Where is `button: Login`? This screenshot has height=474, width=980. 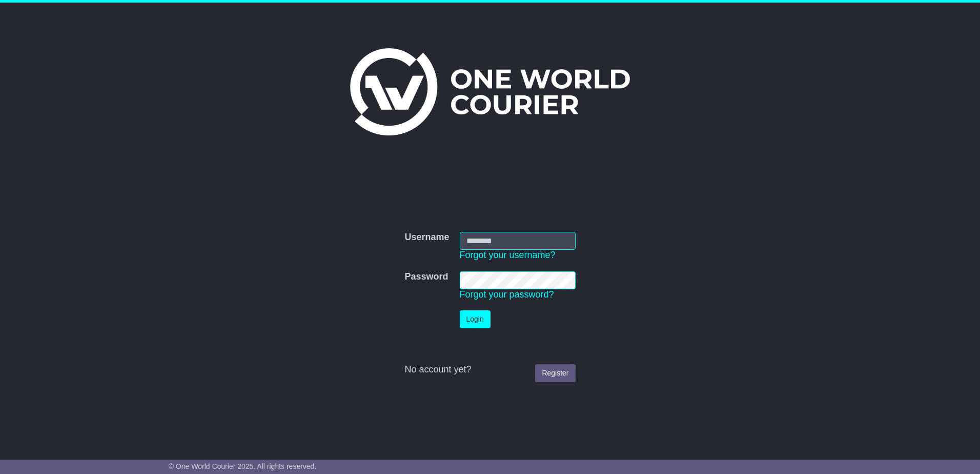 button: Login is located at coordinates (475, 318).